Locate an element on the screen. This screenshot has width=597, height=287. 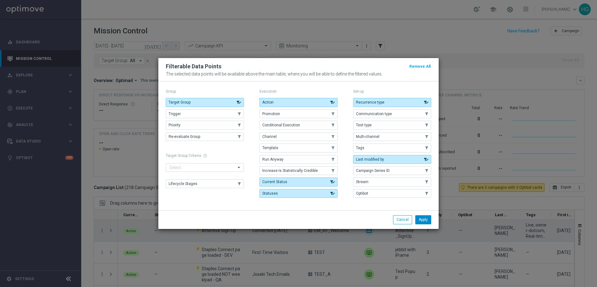
button: Lifecycle Stages is located at coordinates (205, 184).